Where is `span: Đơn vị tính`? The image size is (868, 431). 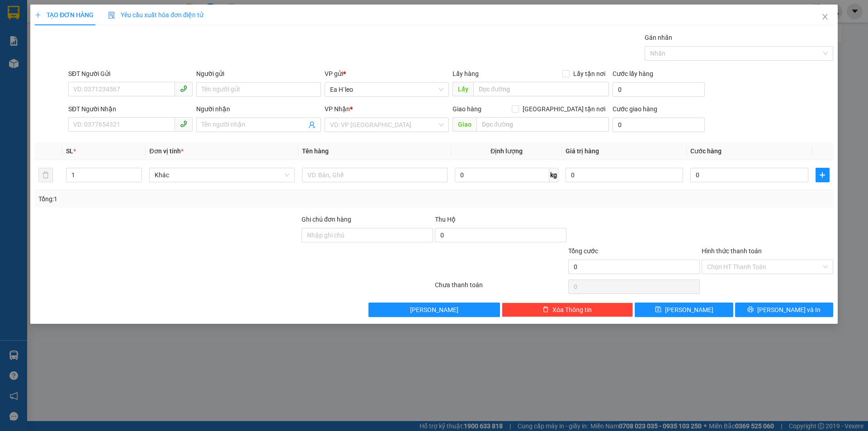 span: Đơn vị tính is located at coordinates (166, 151).